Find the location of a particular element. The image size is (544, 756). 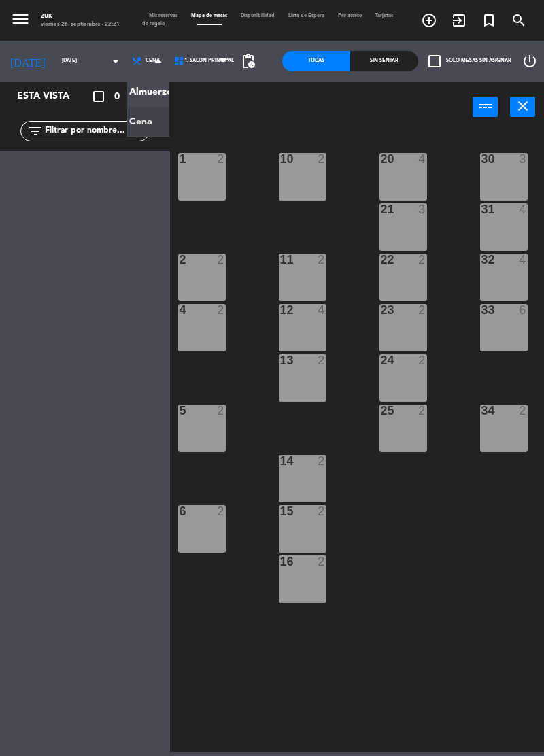

div: 14 is located at coordinates (280, 461).